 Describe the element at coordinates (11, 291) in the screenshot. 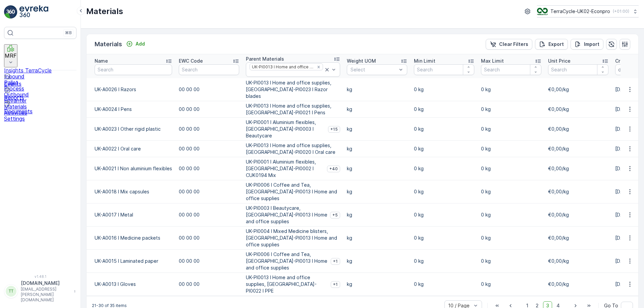

I see `div: TT` at that location.